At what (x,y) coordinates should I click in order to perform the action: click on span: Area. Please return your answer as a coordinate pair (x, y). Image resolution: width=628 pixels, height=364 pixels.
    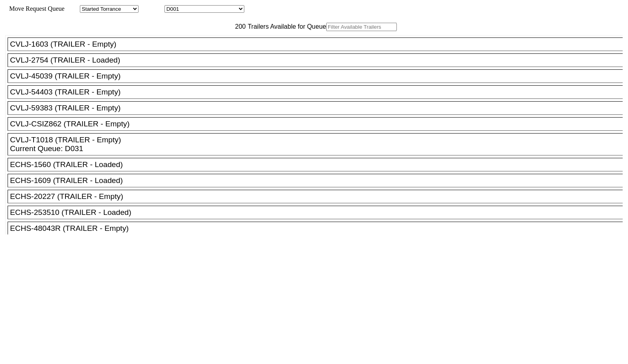
    Looking at the image, I should click on (72, 8).